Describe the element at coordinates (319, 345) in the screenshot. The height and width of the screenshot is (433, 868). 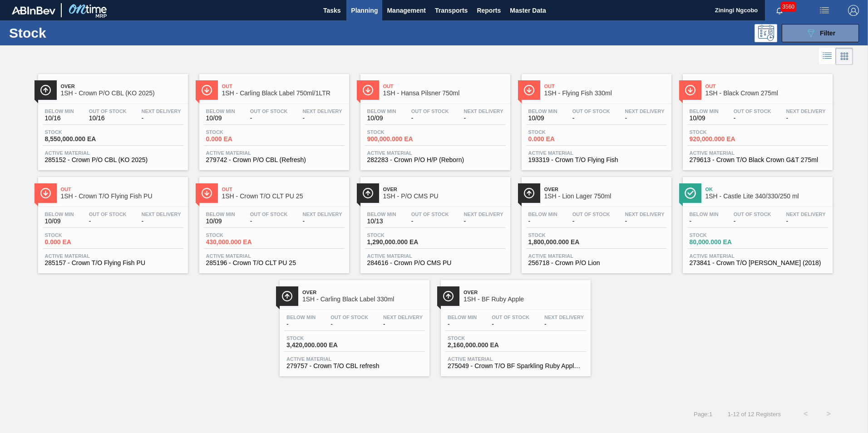
I see `span: 3,420,000.000 EA` at that location.